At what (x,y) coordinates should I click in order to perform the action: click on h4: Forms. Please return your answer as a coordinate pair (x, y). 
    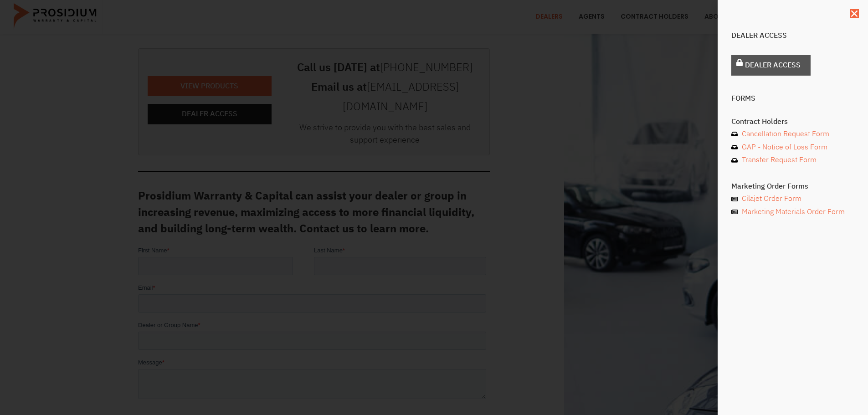
    Looking at the image, I should click on (793, 98).